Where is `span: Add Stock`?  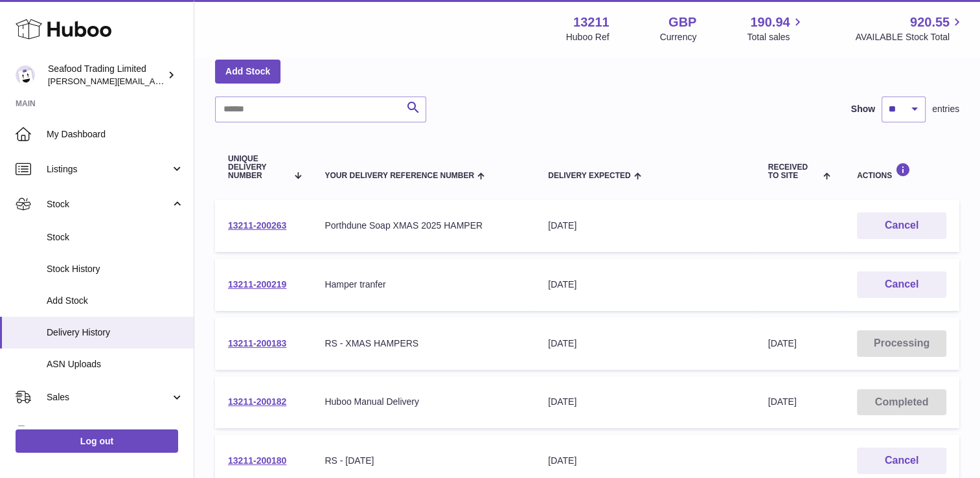
span: Add Stock is located at coordinates (115, 301).